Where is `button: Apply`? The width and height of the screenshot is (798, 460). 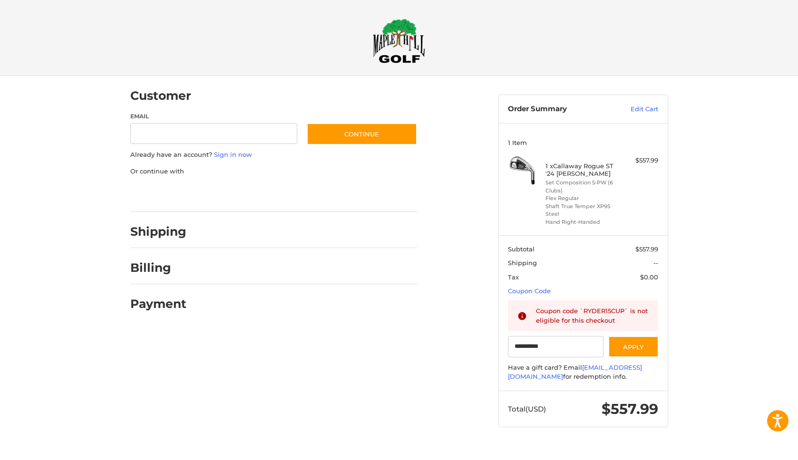 button: Apply is located at coordinates (633, 347).